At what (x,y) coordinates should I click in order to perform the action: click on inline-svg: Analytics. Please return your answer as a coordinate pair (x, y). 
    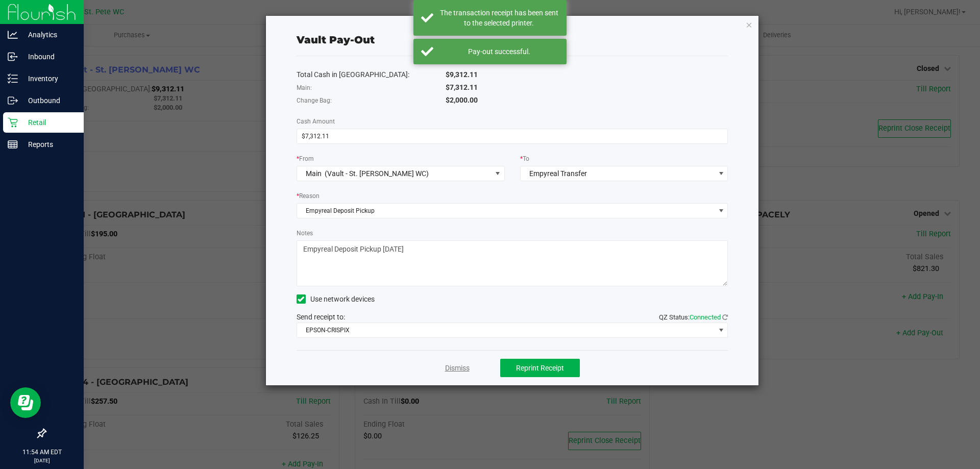
    Looking at the image, I should click on (13, 35).